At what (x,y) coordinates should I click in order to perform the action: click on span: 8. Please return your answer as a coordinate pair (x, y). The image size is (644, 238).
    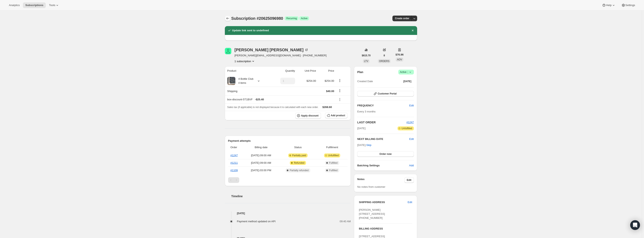
    Looking at the image, I should click on (384, 56).